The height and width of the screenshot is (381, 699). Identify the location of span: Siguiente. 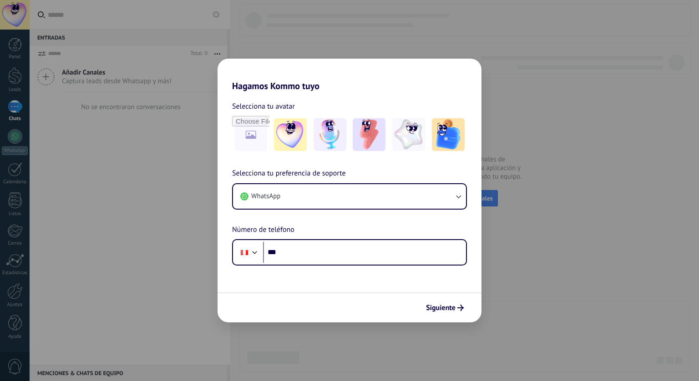
(441, 308).